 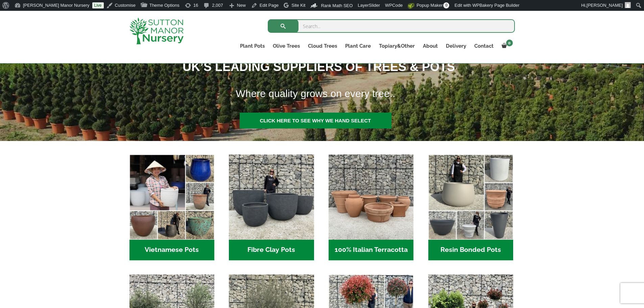 What do you see at coordinates (371, 207) in the screenshot?
I see `a: Visit product category 100% Italian Terracotta` at bounding box center [371, 207].